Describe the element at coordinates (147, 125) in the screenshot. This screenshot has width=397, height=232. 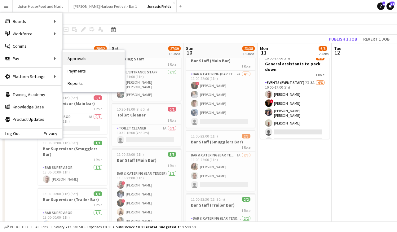
I see `app-job-card: 10:30-18:00 (7h30m)0/1Toilet Cleaner1 RoleToilet Cleaner1A0/110:30-18:00 (7h30m)` at that location.